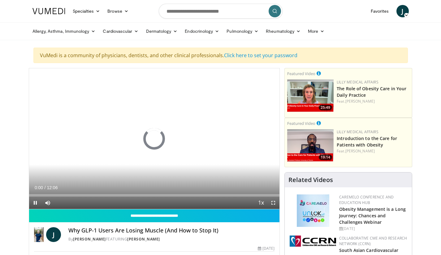 The height and width of the screenshot is (255, 441). What do you see at coordinates (261, 203) in the screenshot?
I see `button: Playback Rate` at bounding box center [261, 203].